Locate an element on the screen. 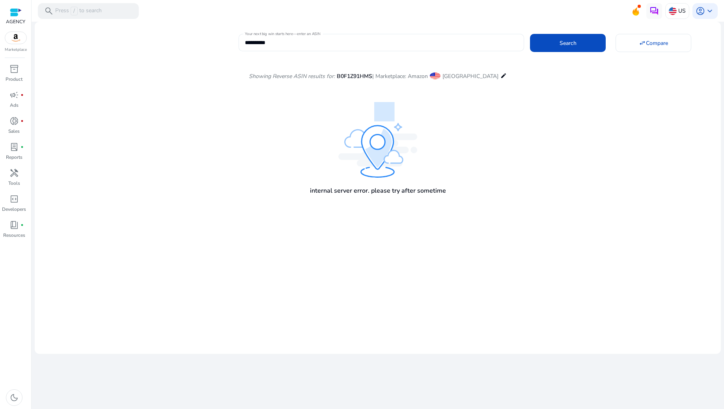  span: Compare is located at coordinates (657, 43).